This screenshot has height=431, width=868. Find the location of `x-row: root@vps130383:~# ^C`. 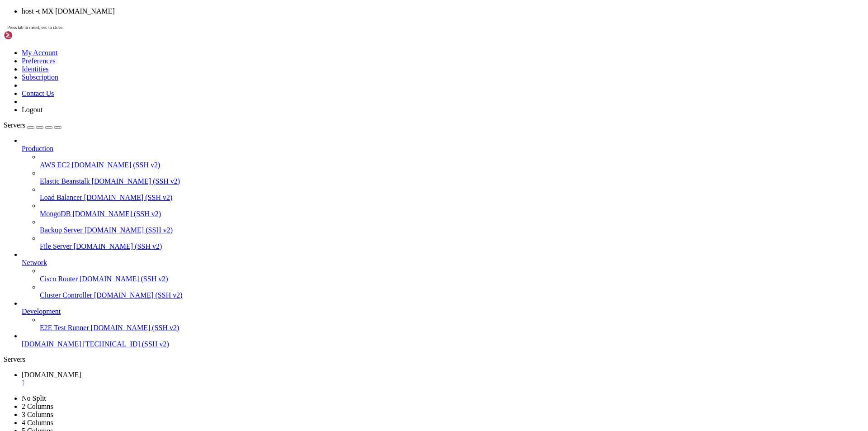

x-row: root@vps130383:~# ^C is located at coordinates (377, 353).